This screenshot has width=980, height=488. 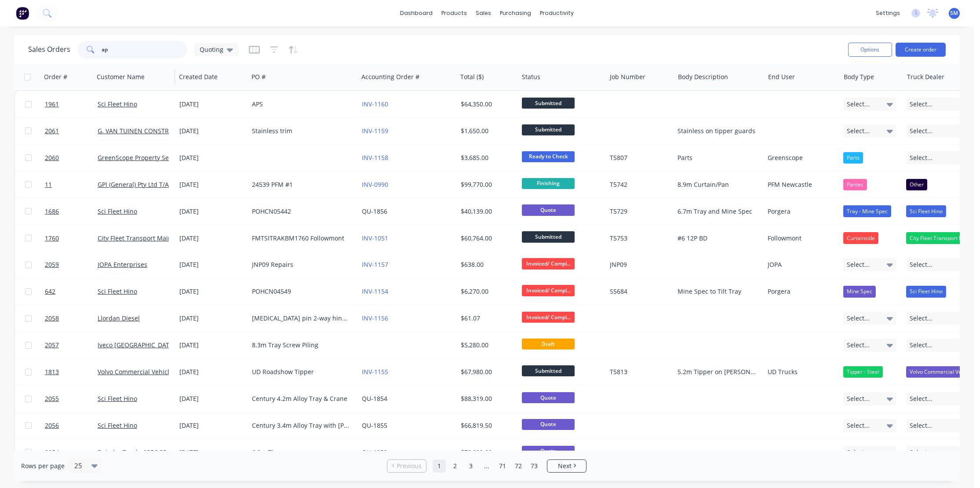 I want to click on span: Next, so click(x=565, y=466).